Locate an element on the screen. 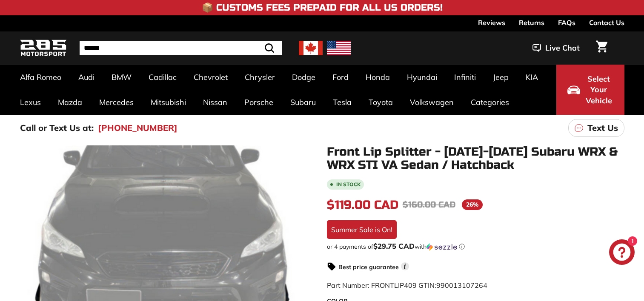 Image resolution: width=644 pixels, height=301 pixels. a: Tesla is located at coordinates (342, 102).